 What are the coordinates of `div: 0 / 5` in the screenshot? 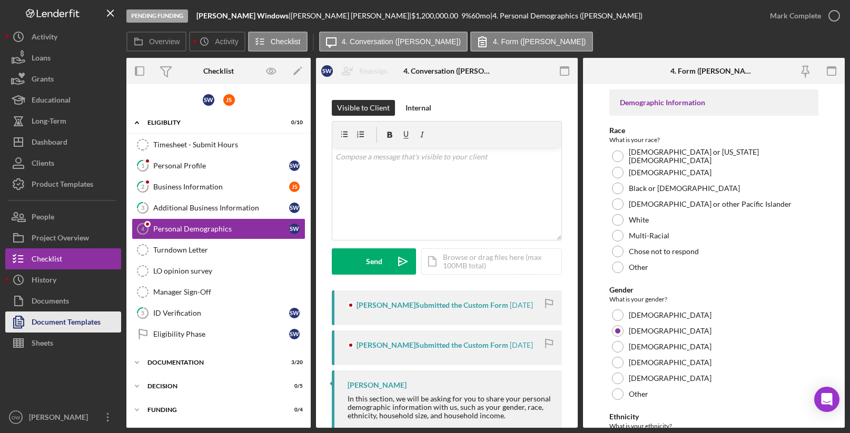 It's located at (293, 386).